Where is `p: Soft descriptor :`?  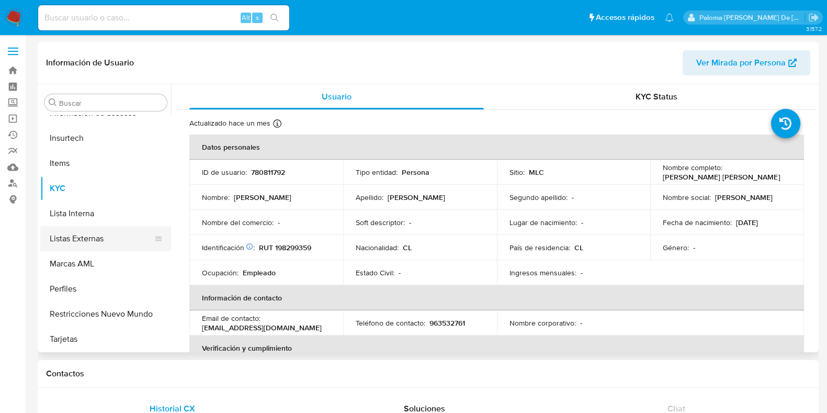 p: Soft descriptor : is located at coordinates (380, 222).